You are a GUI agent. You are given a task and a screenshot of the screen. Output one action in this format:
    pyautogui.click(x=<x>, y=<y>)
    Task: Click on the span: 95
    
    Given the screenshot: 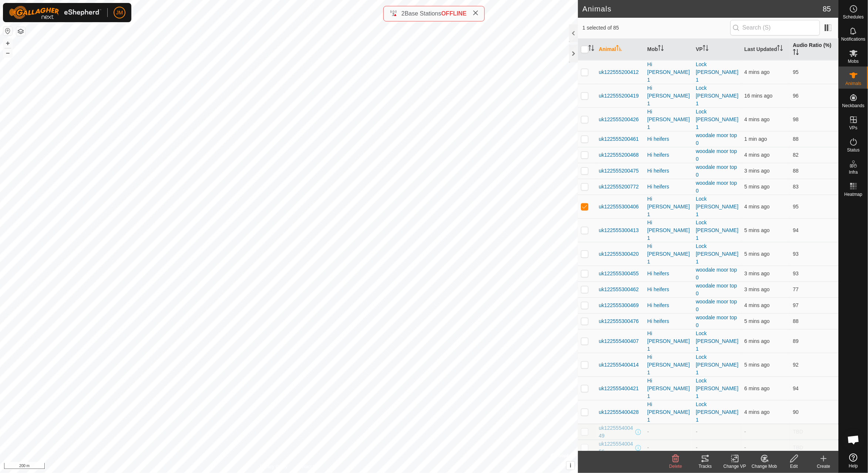 What is the action you would take?
    pyautogui.click(x=796, y=207)
    